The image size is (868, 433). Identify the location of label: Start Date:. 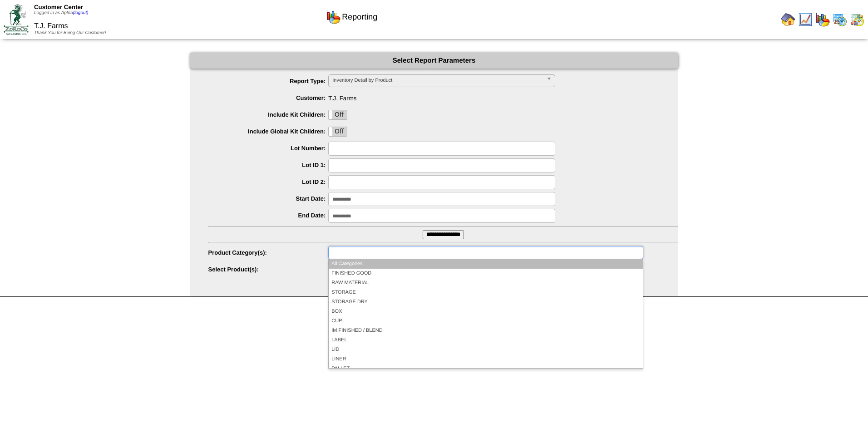
(269, 198).